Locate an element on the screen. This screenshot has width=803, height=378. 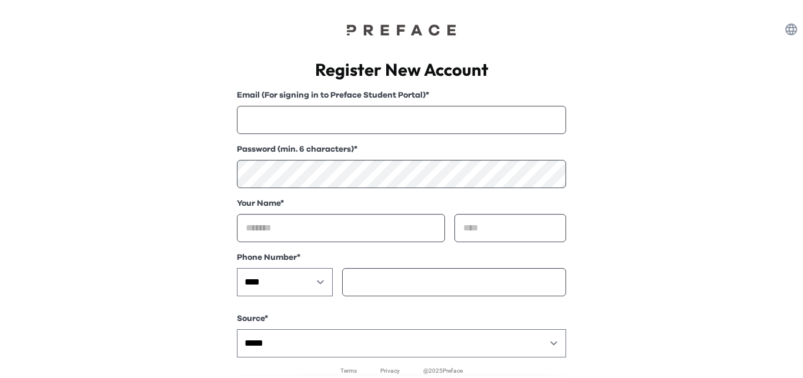
label: Phone Number * is located at coordinates (402, 258).